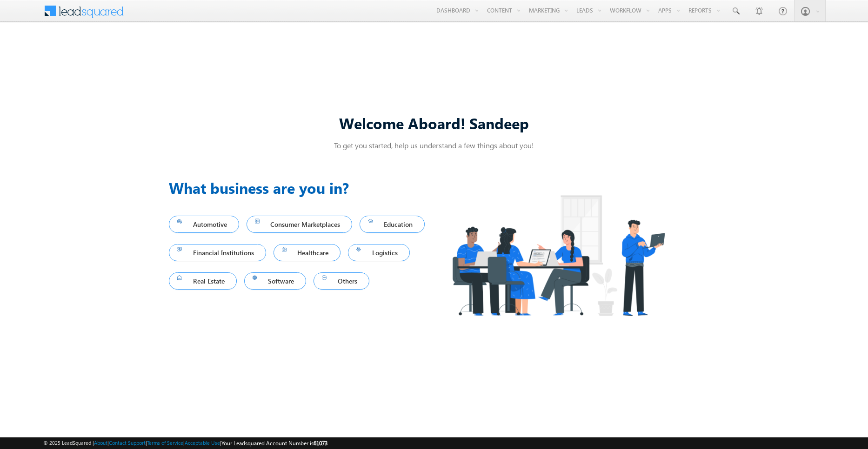  What do you see at coordinates (127, 442) in the screenshot?
I see `a: Contact Support` at bounding box center [127, 442].